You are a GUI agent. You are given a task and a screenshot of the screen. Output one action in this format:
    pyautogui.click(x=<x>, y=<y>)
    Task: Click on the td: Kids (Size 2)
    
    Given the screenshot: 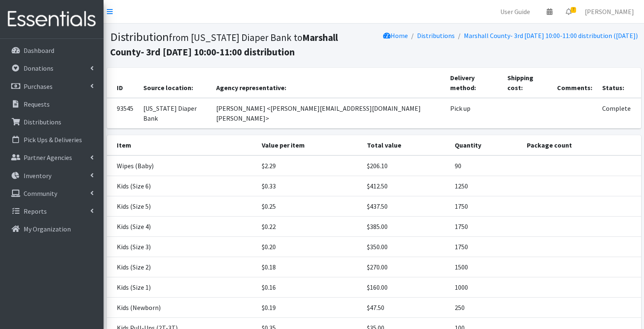 What is the action you would take?
    pyautogui.click(x=182, y=267)
    